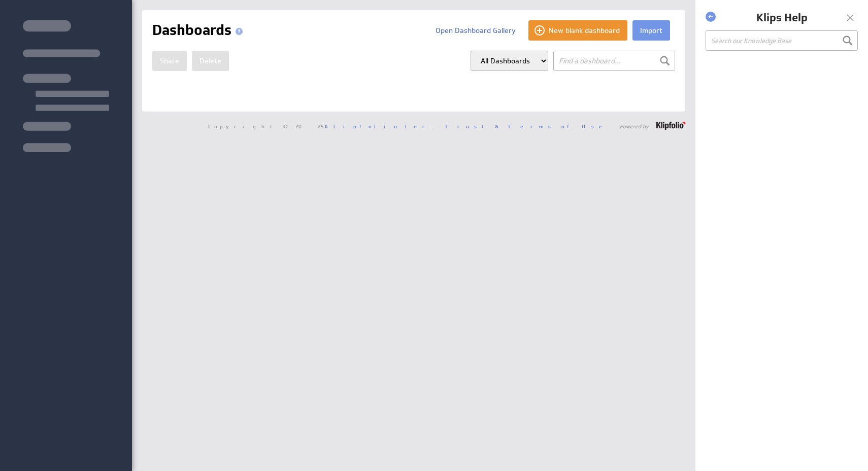 The height and width of the screenshot is (471, 868). What do you see at coordinates (210, 61) in the screenshot?
I see `button: Delete` at bounding box center [210, 61].